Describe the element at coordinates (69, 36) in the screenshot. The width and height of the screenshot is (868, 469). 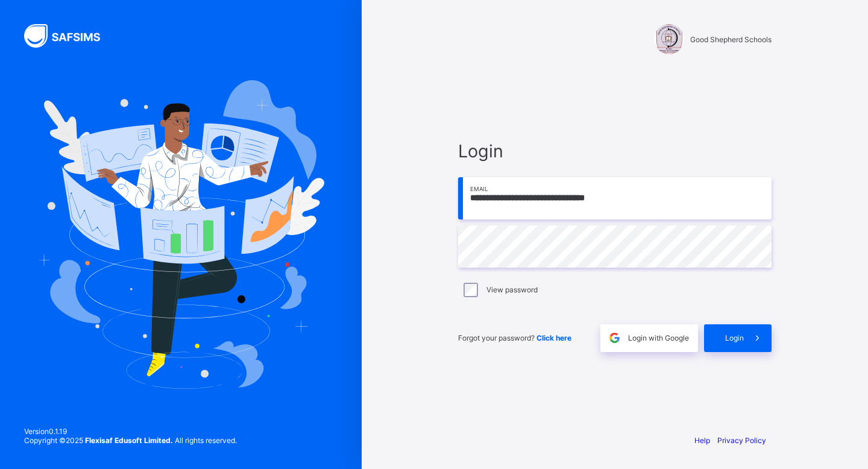
I see `img: SAFSIMS Logo` at that location.